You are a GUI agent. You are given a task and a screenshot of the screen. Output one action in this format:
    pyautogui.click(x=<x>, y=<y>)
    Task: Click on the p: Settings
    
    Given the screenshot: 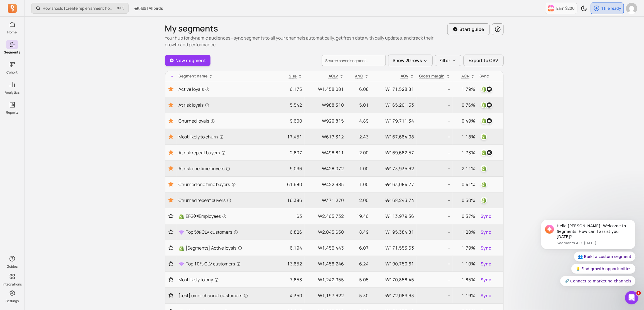 What is the action you would take?
    pyautogui.click(x=12, y=301)
    